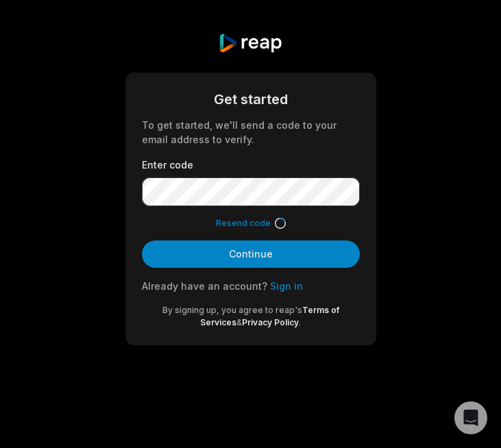 This screenshot has width=501, height=448. I want to click on a: Terms of Services, so click(269, 315).